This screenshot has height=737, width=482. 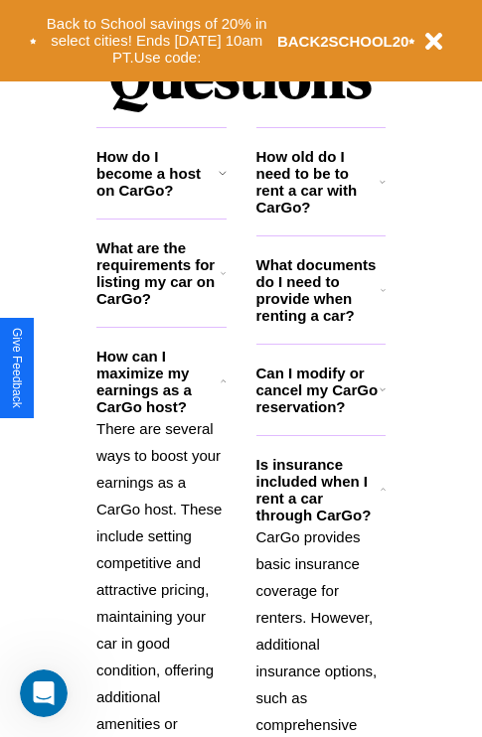 I want to click on b: BACK2SCHOOL20, so click(x=343, y=41).